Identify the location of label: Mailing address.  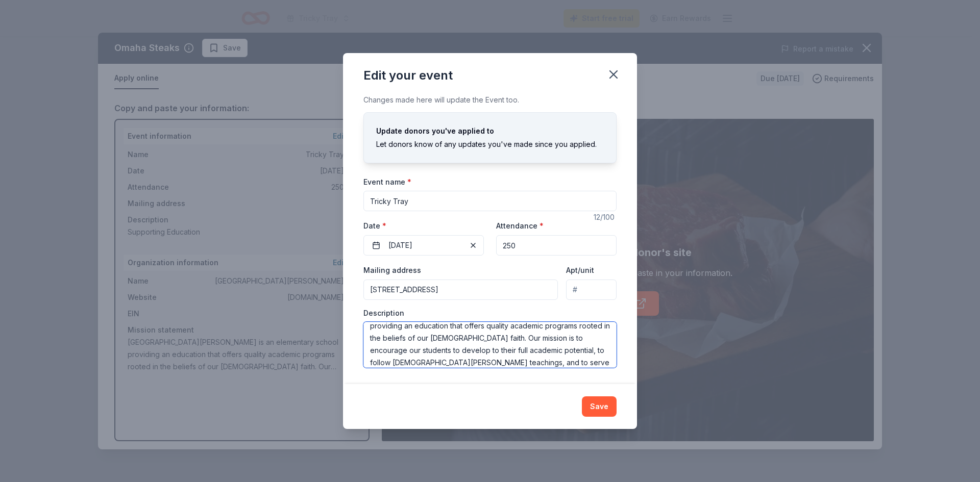
(392, 271).